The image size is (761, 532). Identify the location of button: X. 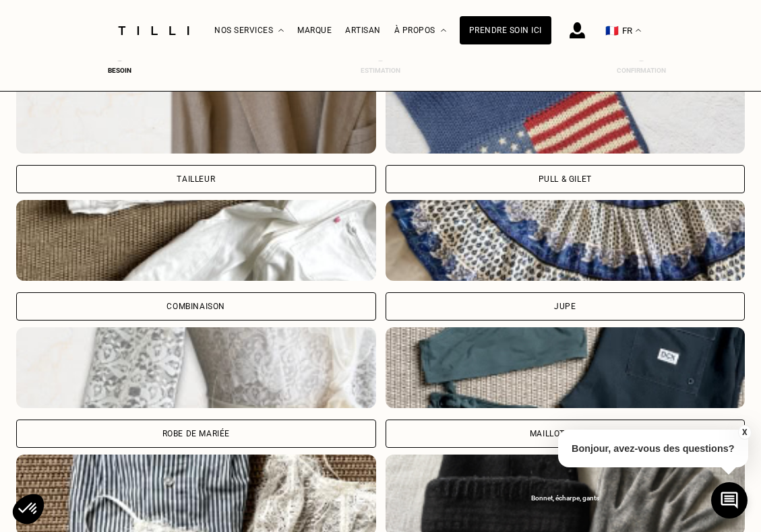
(744, 432).